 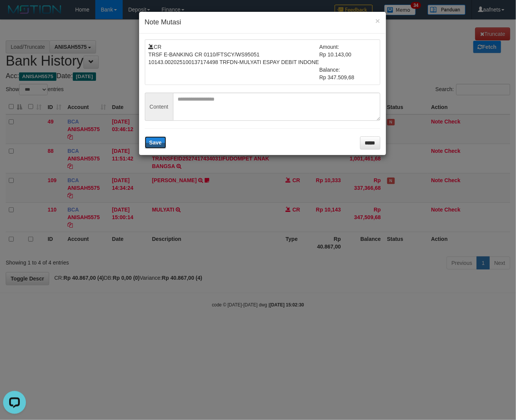 I want to click on td: Amount: Rp 10.143,00 Balance: Rp 347.509,68, so click(x=348, y=62).